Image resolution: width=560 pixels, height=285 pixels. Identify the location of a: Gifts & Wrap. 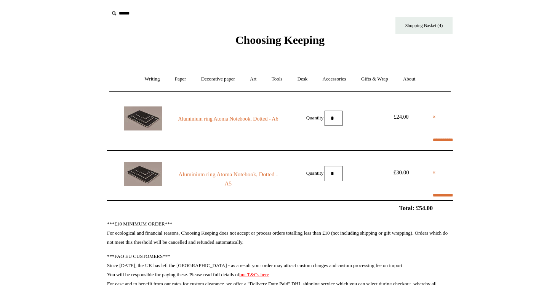
(375, 79).